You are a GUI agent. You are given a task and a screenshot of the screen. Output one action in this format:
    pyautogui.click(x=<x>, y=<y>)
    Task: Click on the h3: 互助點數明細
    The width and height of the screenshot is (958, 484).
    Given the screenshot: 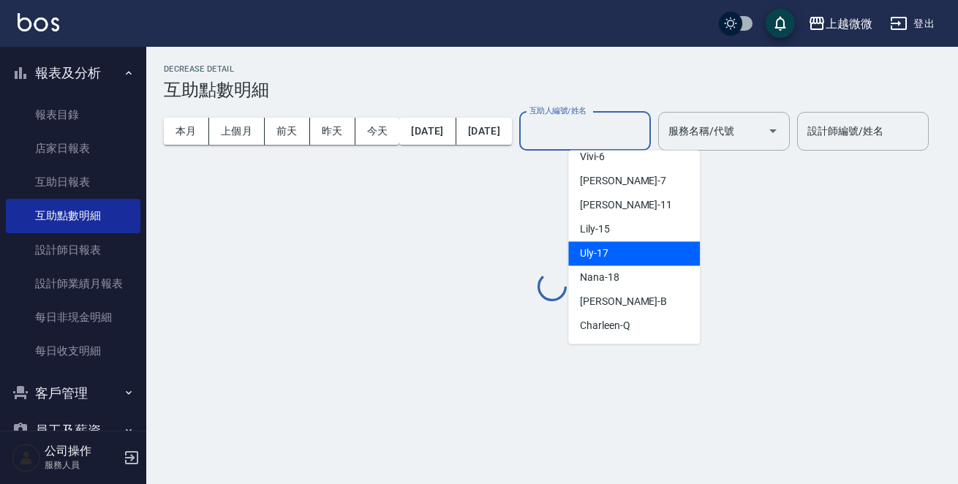 What is the action you would take?
    pyautogui.click(x=552, y=90)
    